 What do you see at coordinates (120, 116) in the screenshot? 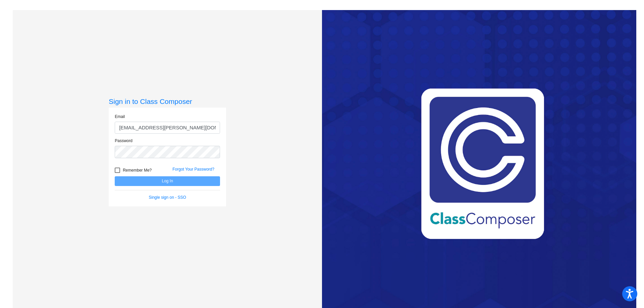
I see `label: Email` at bounding box center [120, 116].